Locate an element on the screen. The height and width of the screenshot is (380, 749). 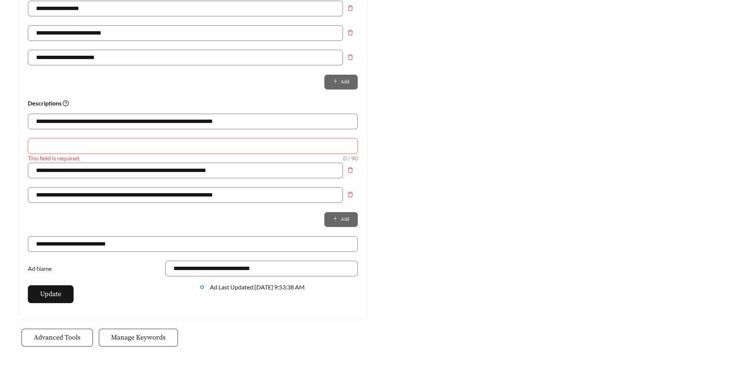
button: Update is located at coordinates (51, 294).